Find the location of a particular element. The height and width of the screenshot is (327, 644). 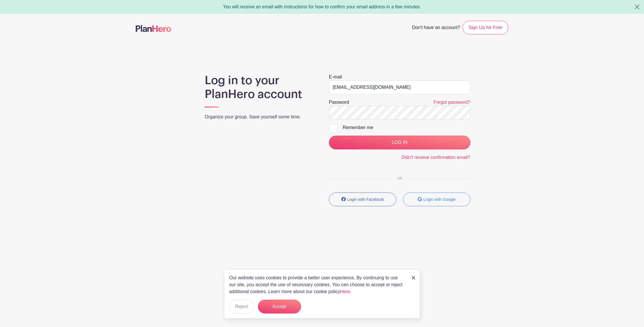

button: Login with Google is located at coordinates (436, 200).